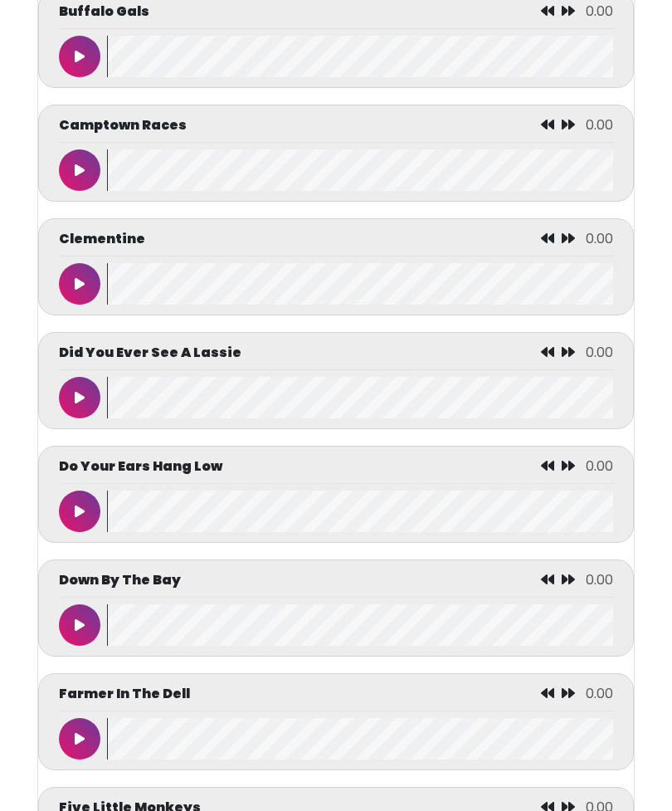 This screenshot has width=672, height=811. Describe the element at coordinates (150, 353) in the screenshot. I see `p: Did You Ever See A Lassie` at that location.